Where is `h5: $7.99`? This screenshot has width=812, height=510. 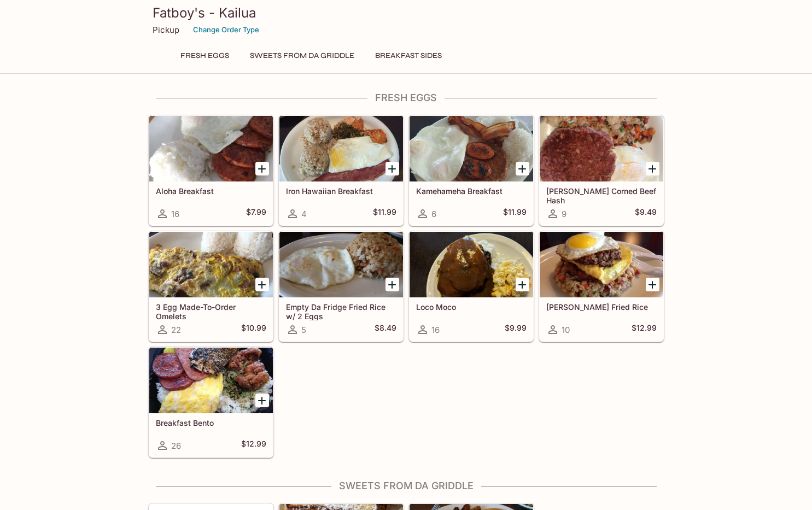
h5: $7.99 is located at coordinates (256, 214).